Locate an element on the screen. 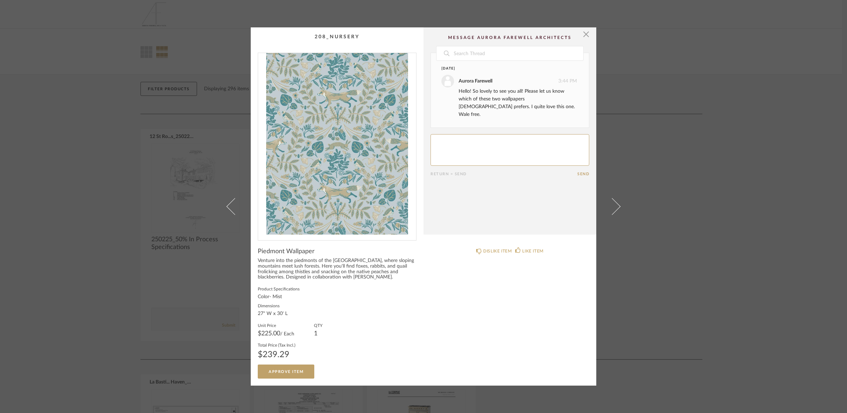 The width and height of the screenshot is (847, 413). div: Hello! So lovely to see you all! Please let us know which of these two wallpapers [DEMOGRAPHIC_DA... is located at coordinates (518, 103).